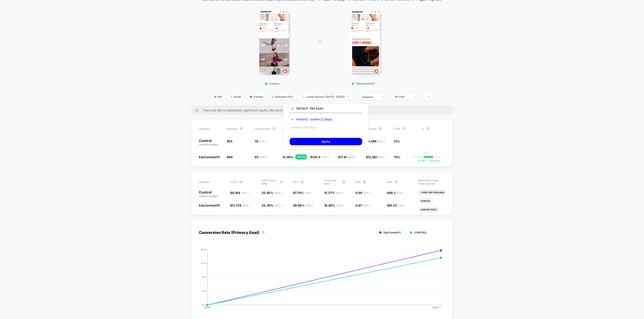  What do you see at coordinates (203, 250) in the screenshot?
I see `tspan: 16 %` at bounding box center [203, 250].